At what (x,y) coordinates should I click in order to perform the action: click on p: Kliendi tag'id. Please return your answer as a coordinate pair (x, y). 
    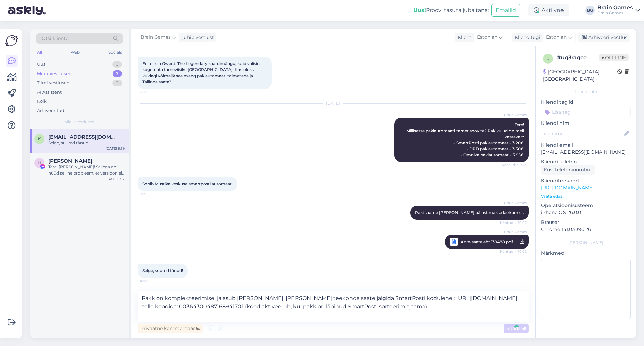
    Looking at the image, I should click on (586, 102).